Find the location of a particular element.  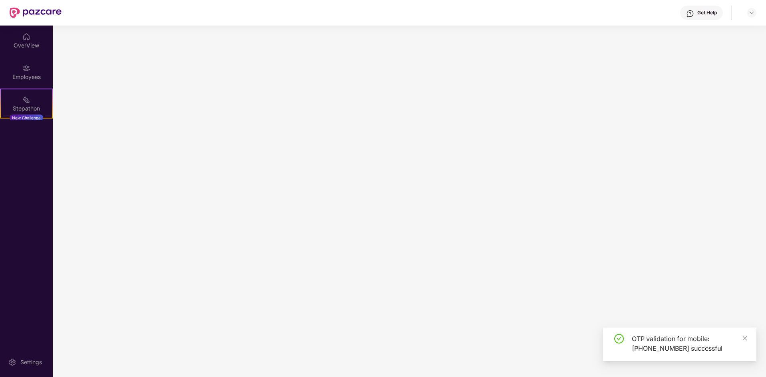

img: svg+xml;base64,PHN2ZyBpZD0iU2V0dGluZy0yMHgyMCIgeG1sbnM9Imh0dHA6Ly93d3cudzMub3JnLzIwMDAvc3ZnIiB3aW... is located at coordinates (12, 363).